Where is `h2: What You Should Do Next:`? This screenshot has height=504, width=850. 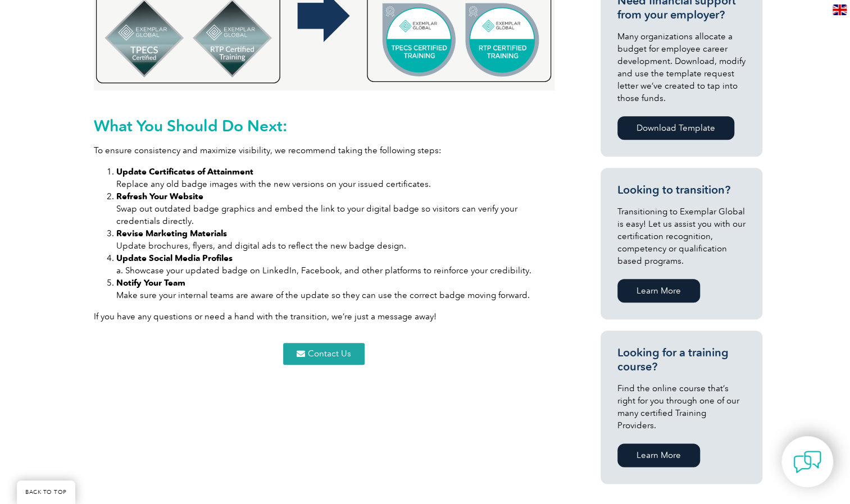
h2: What You Should Do Next: is located at coordinates (324, 126).